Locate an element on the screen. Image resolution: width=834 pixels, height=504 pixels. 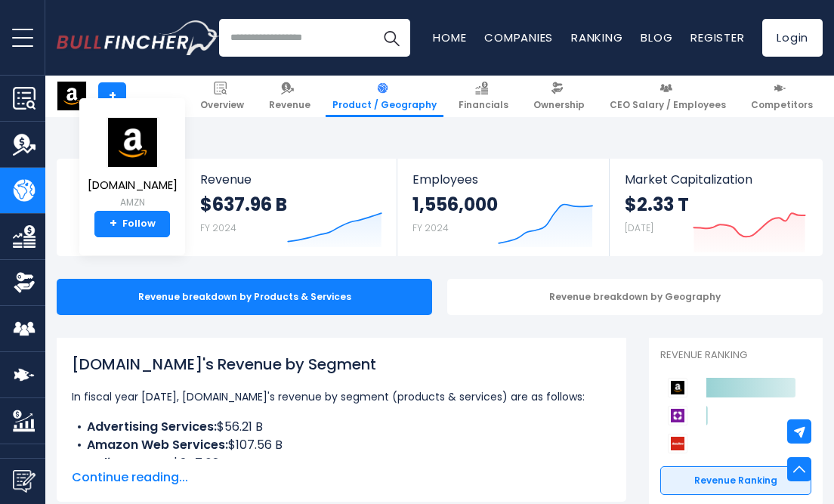
b: Online Stores: is located at coordinates (129, 462).